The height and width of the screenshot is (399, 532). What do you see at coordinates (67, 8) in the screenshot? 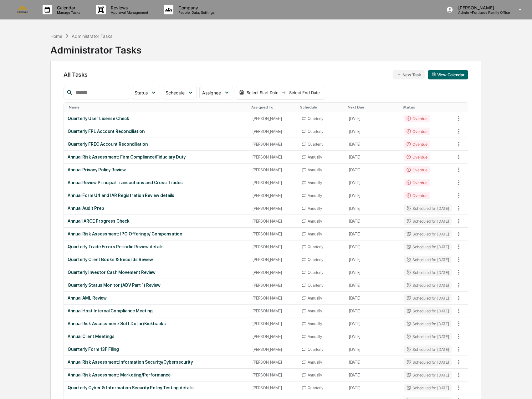
I see `p: Calendar` at bounding box center [67, 8].